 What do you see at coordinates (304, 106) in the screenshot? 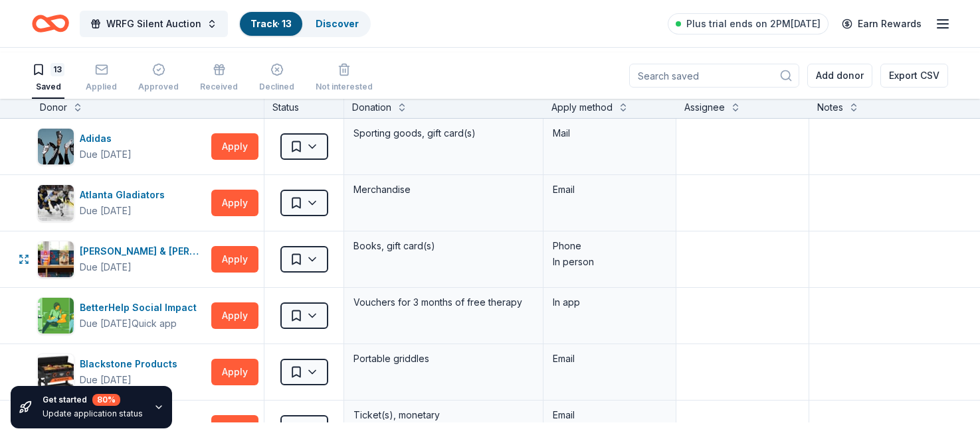
I see `div: Status` at bounding box center [304, 106].